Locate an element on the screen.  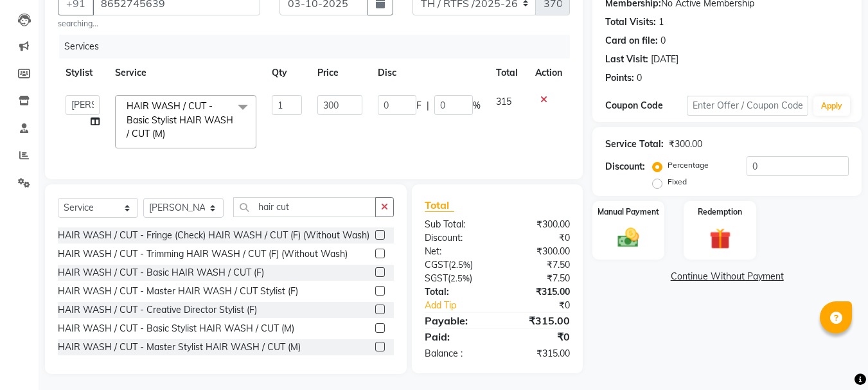
label: Fixed is located at coordinates (677, 181).